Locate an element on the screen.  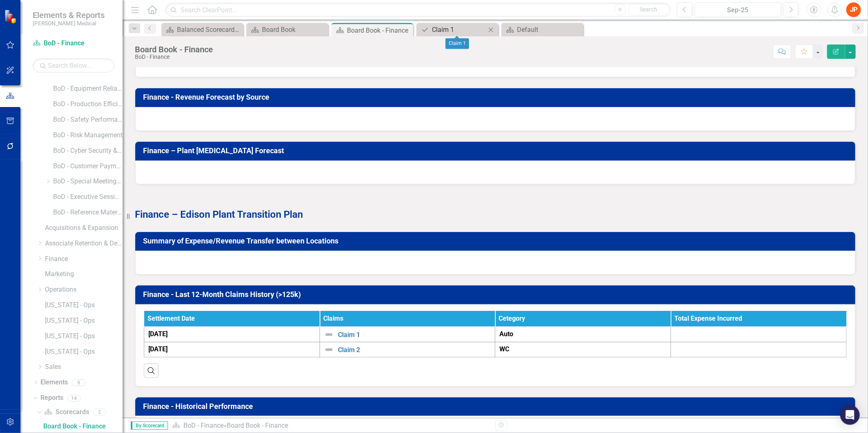
h3: Finance - Last 12-Month Claims History (>125k) is located at coordinates (496, 295).